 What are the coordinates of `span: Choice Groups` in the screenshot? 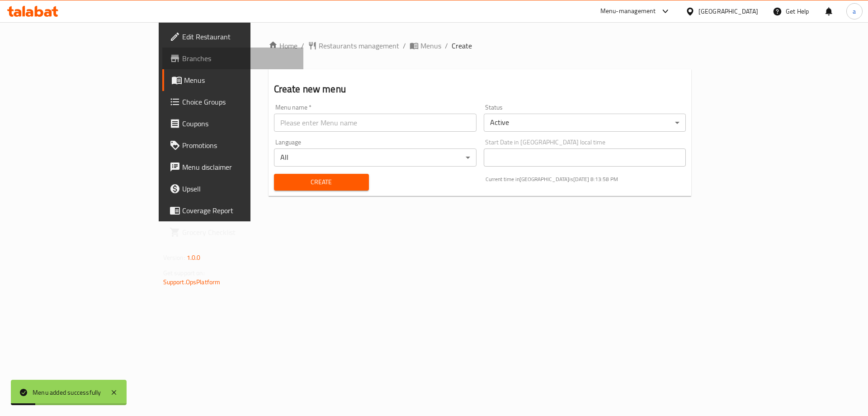 It's located at (239, 102).